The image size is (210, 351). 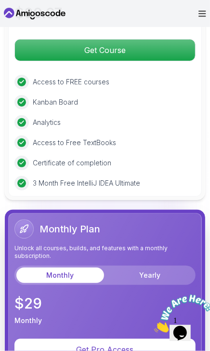 I want to click on span: 1, so click(x=6, y=8).